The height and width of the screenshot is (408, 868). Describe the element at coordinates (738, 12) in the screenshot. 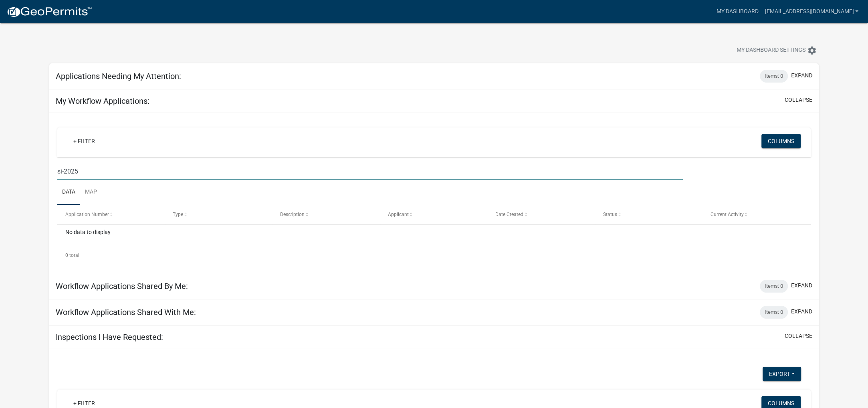

I see `a: My Dashboard` at that location.